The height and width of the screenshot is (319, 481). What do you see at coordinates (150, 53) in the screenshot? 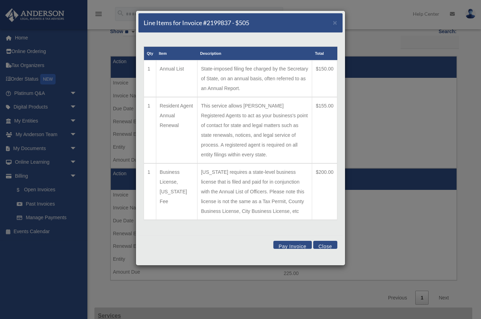
I see `th: Qty` at bounding box center [150, 53].